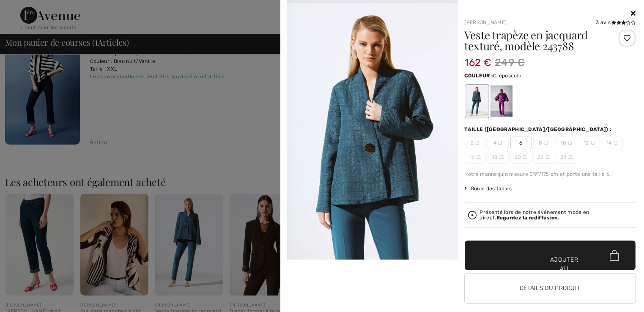 The width and height of the screenshot is (644, 312). Describe the element at coordinates (526, 40) in the screenshot. I see `font: Veste trapèze en jacquard texturé, modèle 243788` at that location.